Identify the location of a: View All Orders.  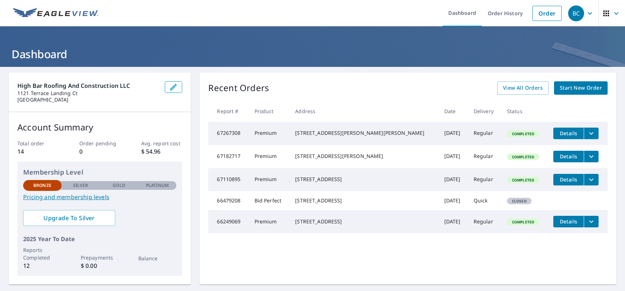
(523, 88).